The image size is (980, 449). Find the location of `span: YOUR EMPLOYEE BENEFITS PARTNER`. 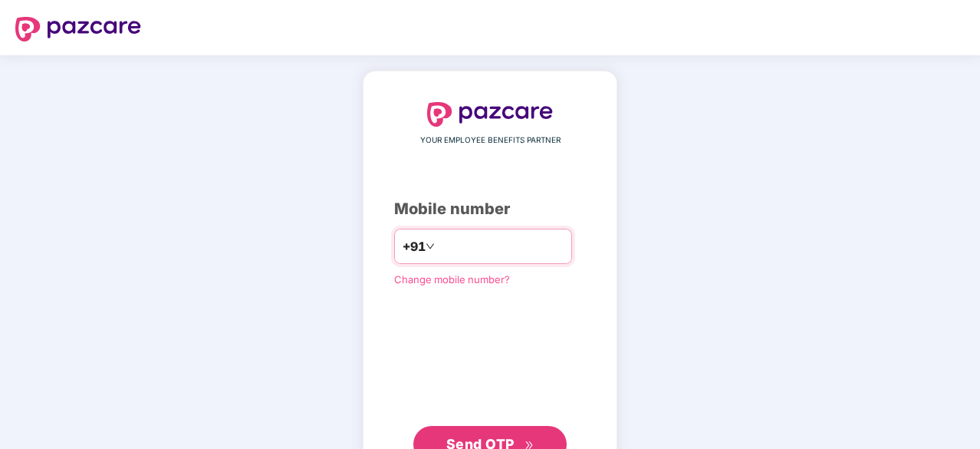

span: YOUR EMPLOYEE BENEFITS PARTNER is located at coordinates (490, 140).